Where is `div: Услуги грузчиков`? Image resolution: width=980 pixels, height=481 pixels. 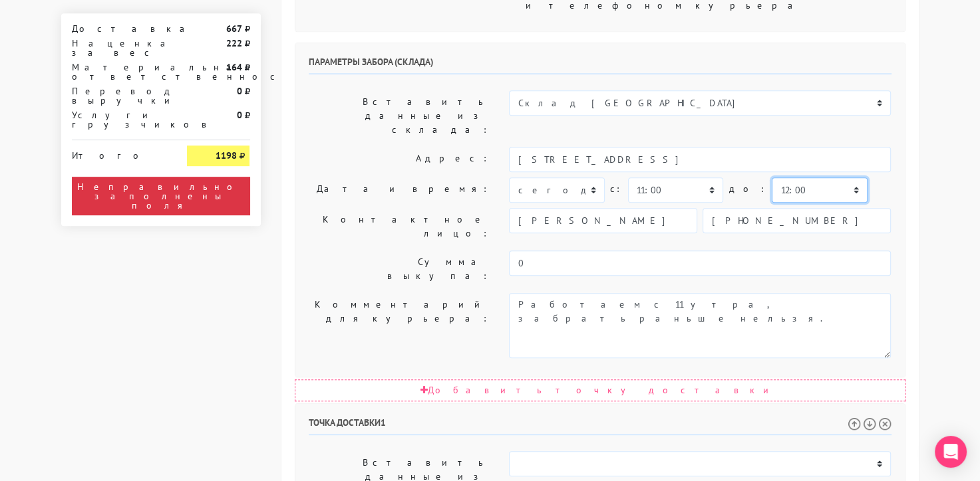
div: Услуги грузчиков is located at coordinates (119, 119).